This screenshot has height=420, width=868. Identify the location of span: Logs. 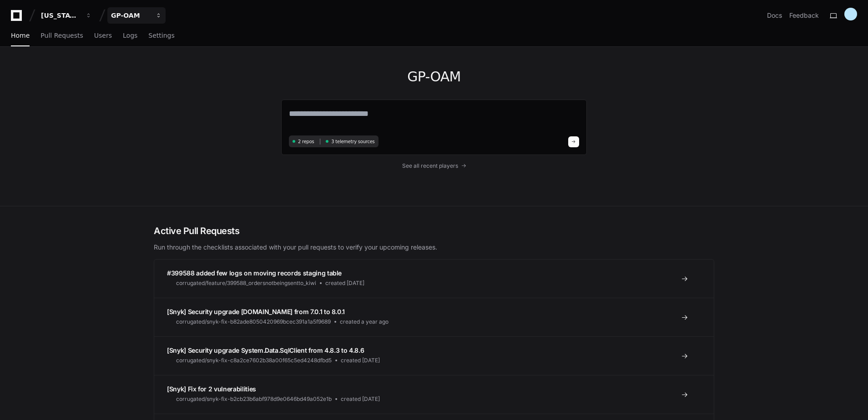
(130, 36).